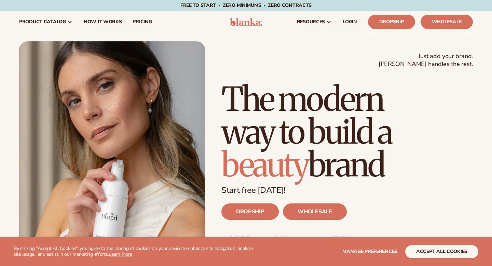 The height and width of the screenshot is (266, 492). Describe the element at coordinates (135, 251) in the screenshot. I see `p: By clicking "Accept All Cookies", you agree to the storing of cookies on your device to enhance s...` at that location.